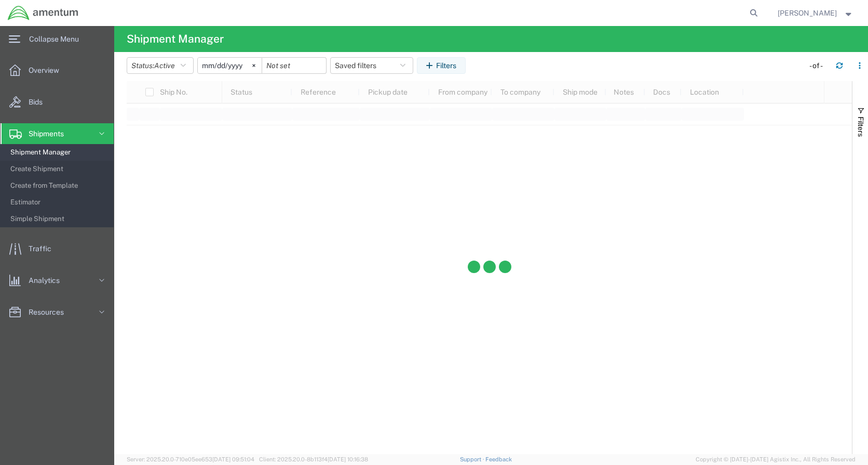  Describe the element at coordinates (44, 13) in the screenshot. I see `img: logo` at that location.